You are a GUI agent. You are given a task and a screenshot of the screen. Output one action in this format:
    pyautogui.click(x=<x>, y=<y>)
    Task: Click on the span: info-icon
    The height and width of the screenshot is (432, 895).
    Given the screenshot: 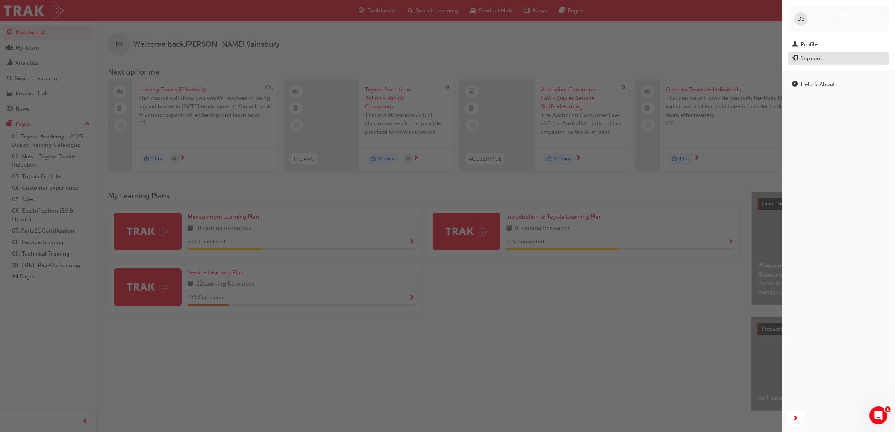 What is the action you would take?
    pyautogui.click(x=795, y=85)
    